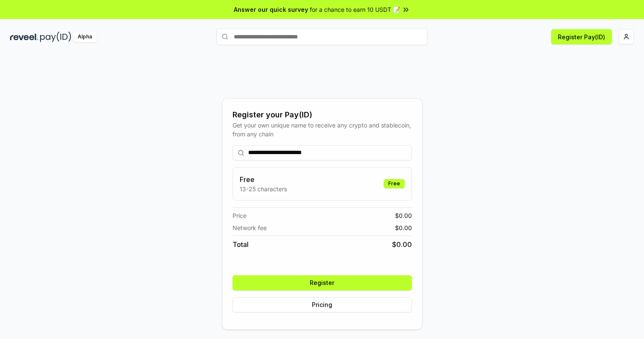  What do you see at coordinates (24, 37) in the screenshot?
I see `img: reveel_dark` at bounding box center [24, 37].